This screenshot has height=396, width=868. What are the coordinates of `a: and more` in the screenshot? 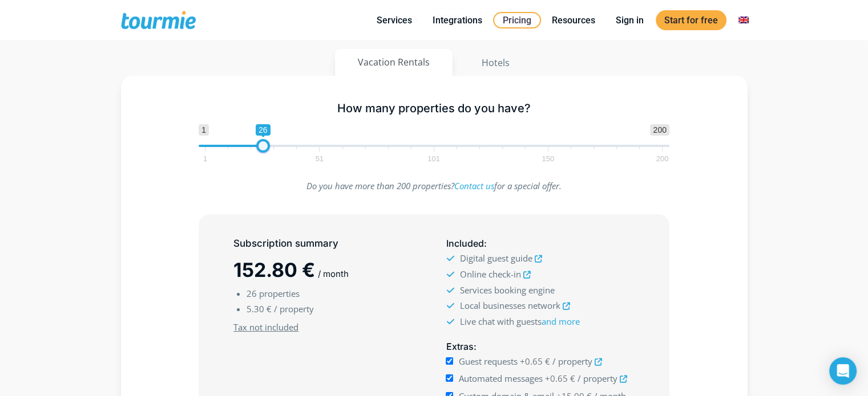 It's located at (559, 322).